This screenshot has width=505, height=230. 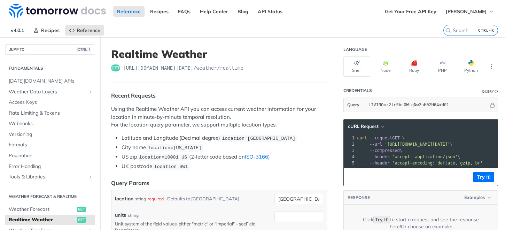 What do you see at coordinates (437, 163) in the screenshot?
I see `span: 'accept-encoding: deflate, gzip, br'` at bounding box center [437, 163].